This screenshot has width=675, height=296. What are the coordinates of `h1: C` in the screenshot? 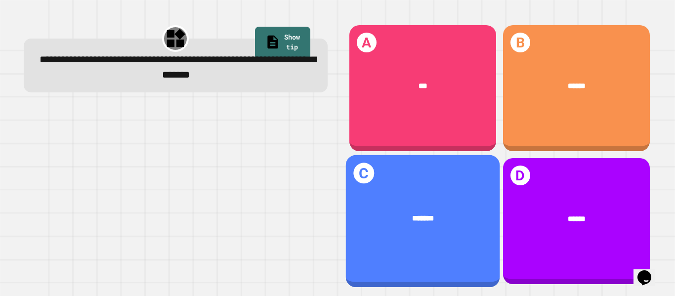 It's located at (364, 173).